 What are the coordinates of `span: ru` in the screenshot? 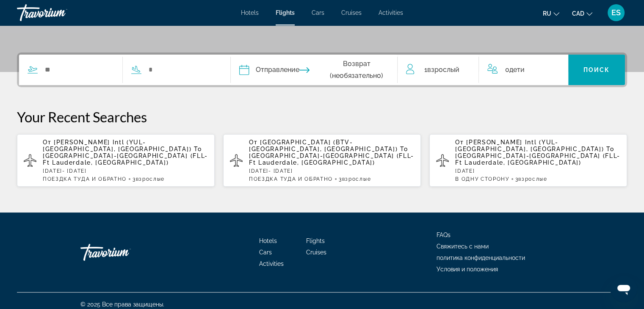 It's located at (547, 14).